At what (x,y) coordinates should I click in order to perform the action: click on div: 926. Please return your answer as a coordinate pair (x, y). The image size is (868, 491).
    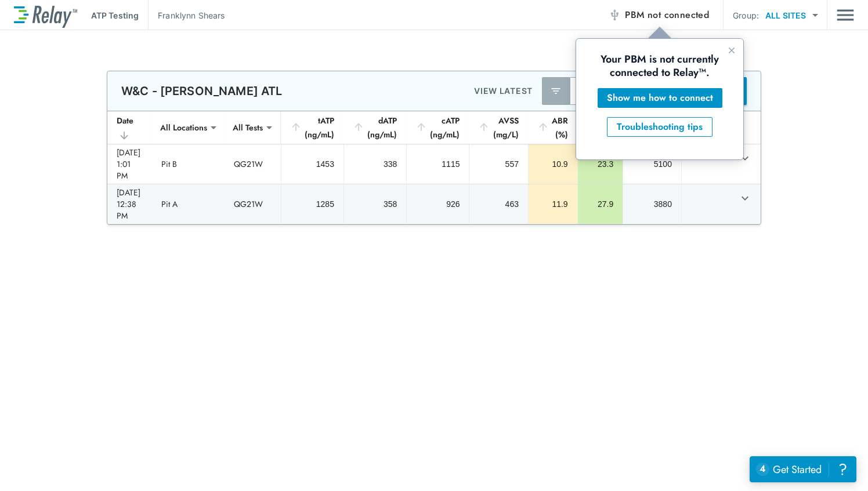
    Looking at the image, I should click on (438, 204).